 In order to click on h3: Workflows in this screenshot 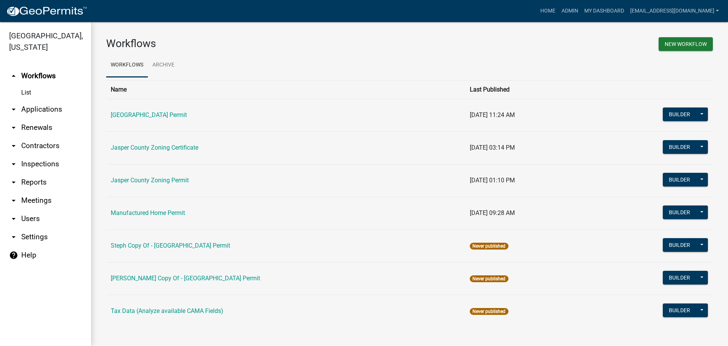, I will do `click(255, 44)`.